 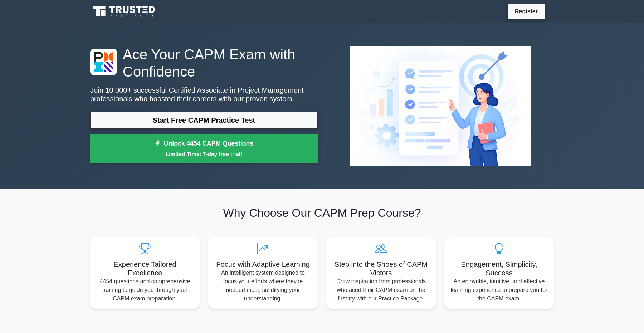 I want to click on a: Unlock 4454 CAPM QuestionsLimited Time: 7-day free trial!, so click(x=204, y=149).